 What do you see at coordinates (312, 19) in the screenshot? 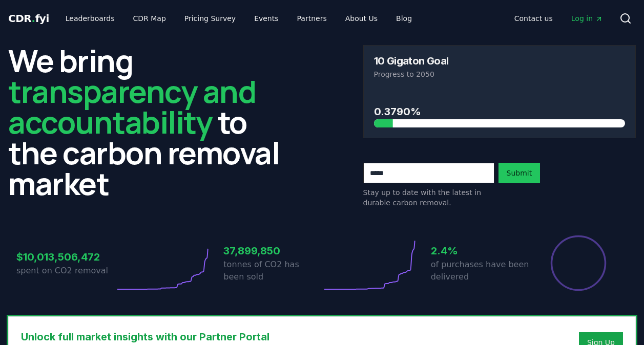
I see `a: Partners` at bounding box center [312, 19].